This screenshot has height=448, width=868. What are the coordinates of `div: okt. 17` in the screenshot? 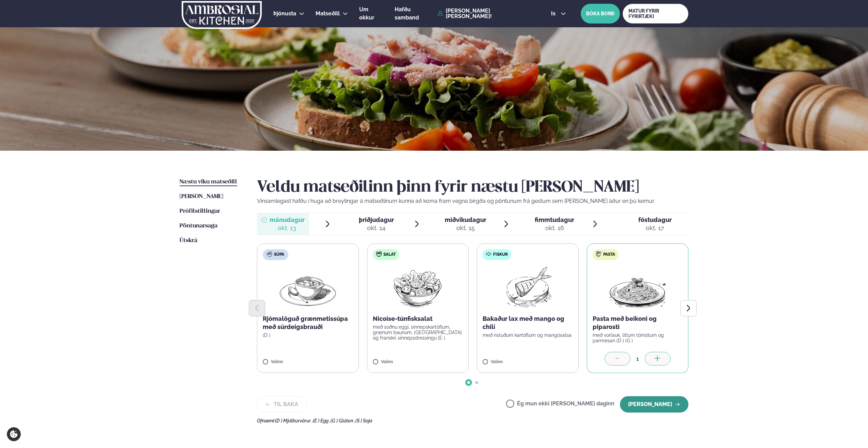 It's located at (655, 228).